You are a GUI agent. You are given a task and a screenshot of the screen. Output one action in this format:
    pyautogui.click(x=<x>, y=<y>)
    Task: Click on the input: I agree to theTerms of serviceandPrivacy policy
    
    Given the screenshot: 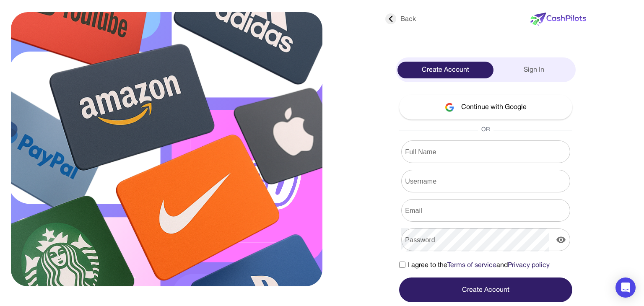 What is the action you would take?
    pyautogui.click(x=402, y=265)
    